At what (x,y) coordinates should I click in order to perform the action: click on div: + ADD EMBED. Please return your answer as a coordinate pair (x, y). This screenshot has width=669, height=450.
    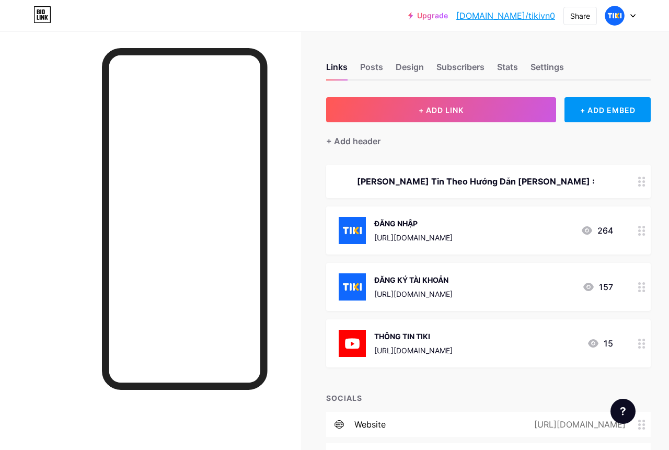
    Looking at the image, I should click on (607, 110).